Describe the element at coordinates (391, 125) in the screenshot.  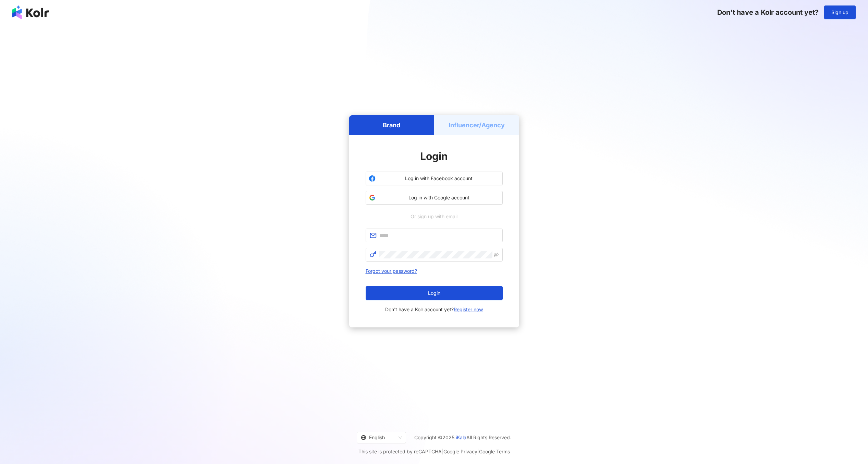
I see `h5: Brand` at that location.